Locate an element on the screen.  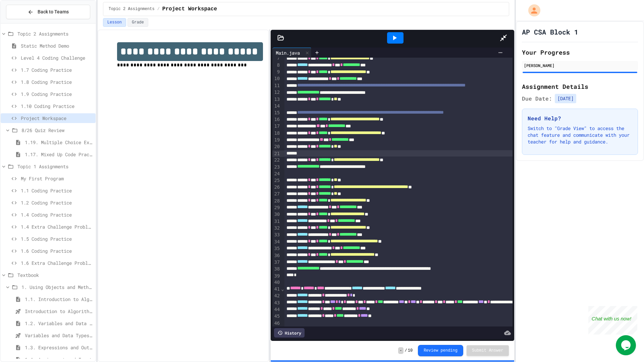
div: 17 is located at coordinates (276, 126).